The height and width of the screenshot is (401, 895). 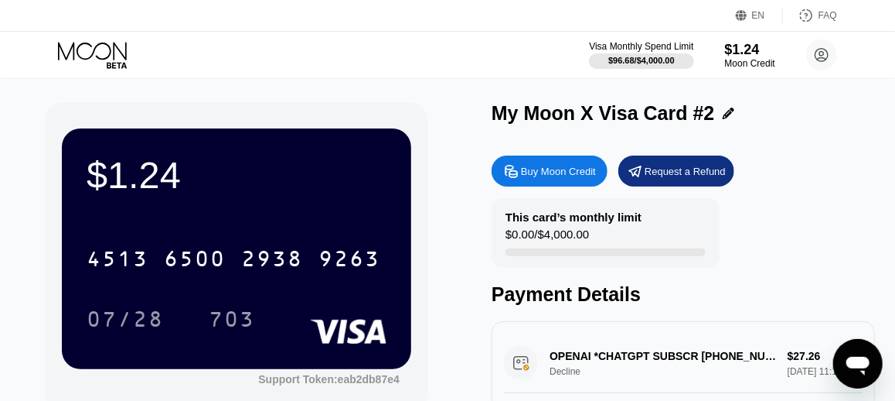 I want to click on div: 4513650029389263, so click(x=234, y=258).